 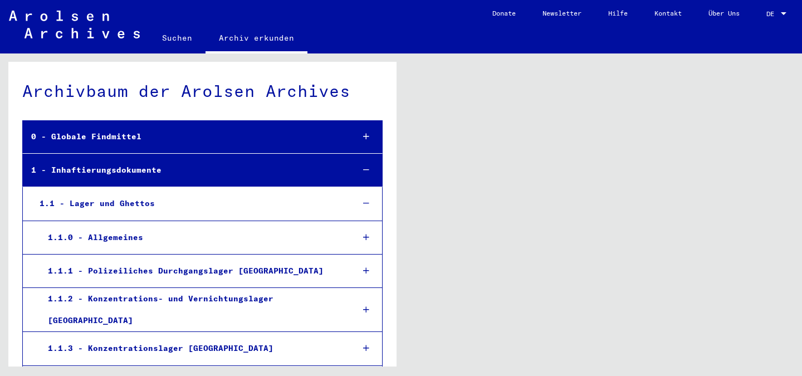 I want to click on div: Archivbaum der Arolsen Archives, so click(x=202, y=91).